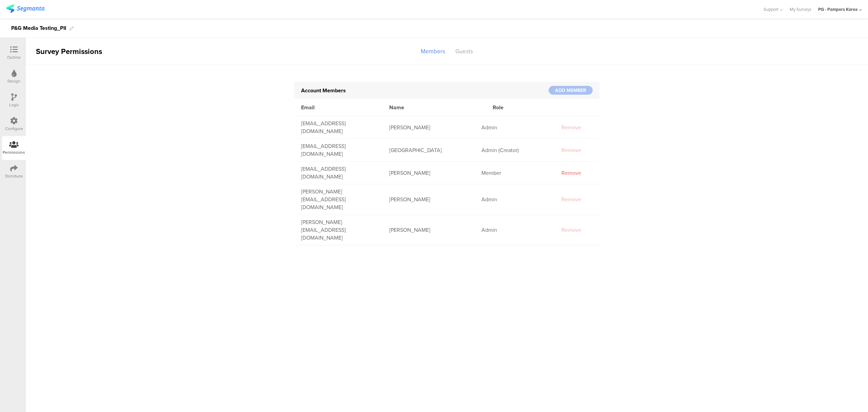 Image resolution: width=868 pixels, height=412 pixels. What do you see at coordinates (434, 107) in the screenshot?
I see `div: Name` at bounding box center [434, 107].